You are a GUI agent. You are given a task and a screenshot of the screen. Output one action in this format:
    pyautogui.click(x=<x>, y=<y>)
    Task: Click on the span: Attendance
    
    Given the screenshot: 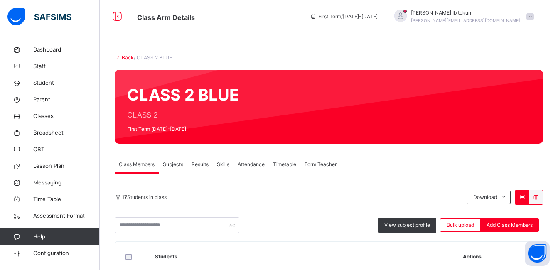 What is the action you would take?
    pyautogui.click(x=251, y=165)
    